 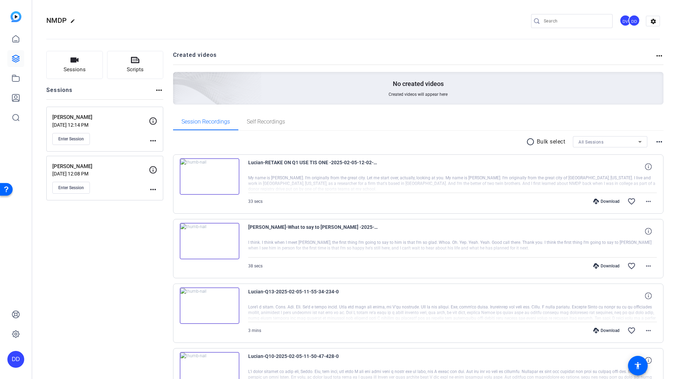 What do you see at coordinates (418, 94) in the screenshot?
I see `span: Created videos will appear here` at bounding box center [418, 94].